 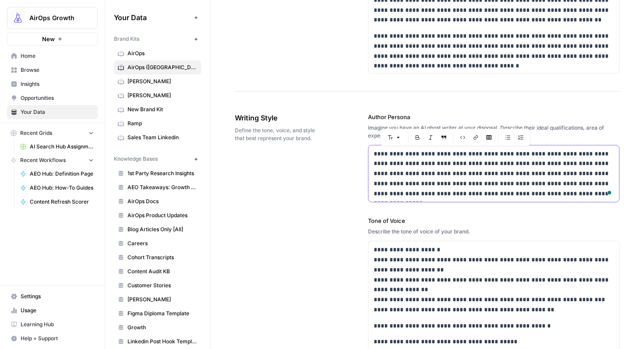 What do you see at coordinates (158, 123) in the screenshot?
I see `a: Ramp` at bounding box center [158, 123].